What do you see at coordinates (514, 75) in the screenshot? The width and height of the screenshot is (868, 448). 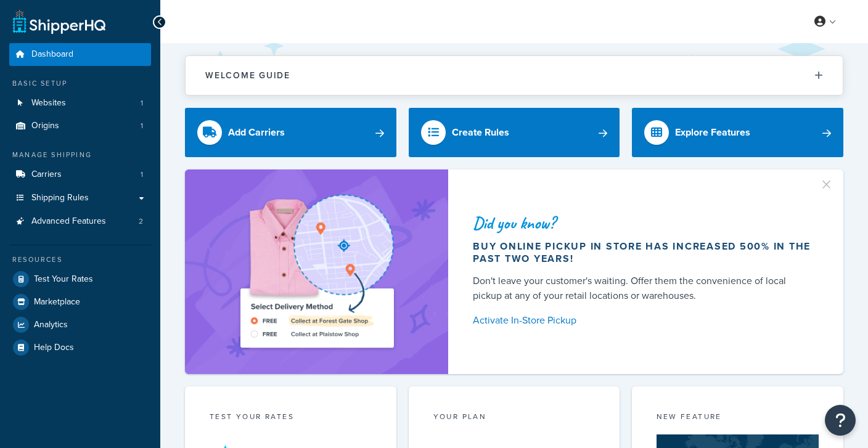 I see `button: Welcome Guide` at bounding box center [514, 75].